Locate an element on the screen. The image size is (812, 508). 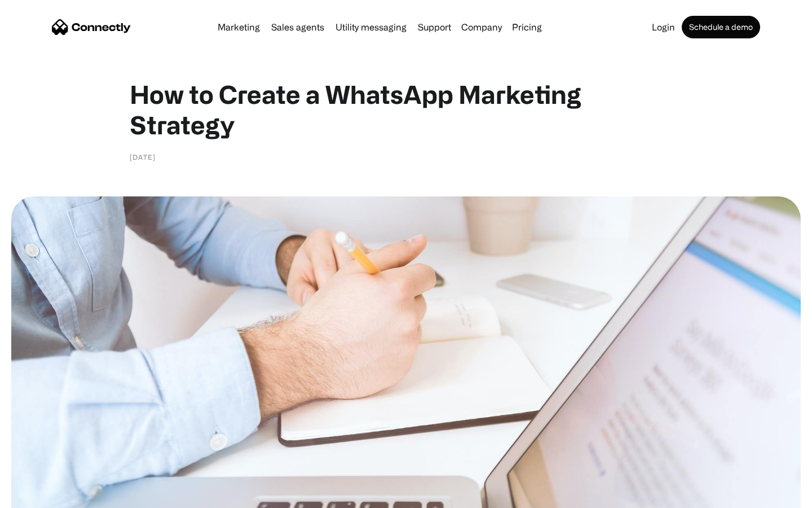
h1: How to Create a WhatsApp Marketing Strategy is located at coordinates (406, 109).